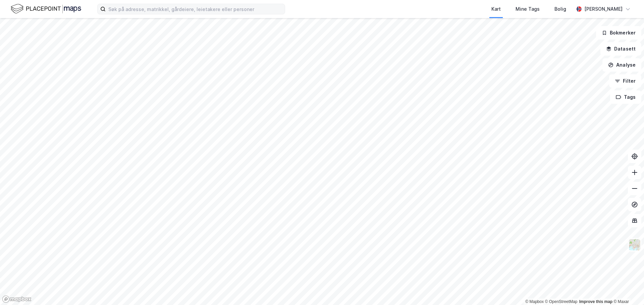 This screenshot has width=644, height=305. I want to click on input: Søk på adresse, matrikkel, gårdeiere, leietakere eller personer, so click(195, 9).